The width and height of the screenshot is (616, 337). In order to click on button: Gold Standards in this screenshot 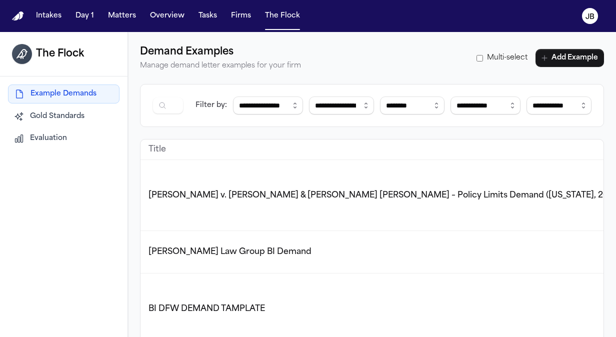, I will do `click(63, 116)`.